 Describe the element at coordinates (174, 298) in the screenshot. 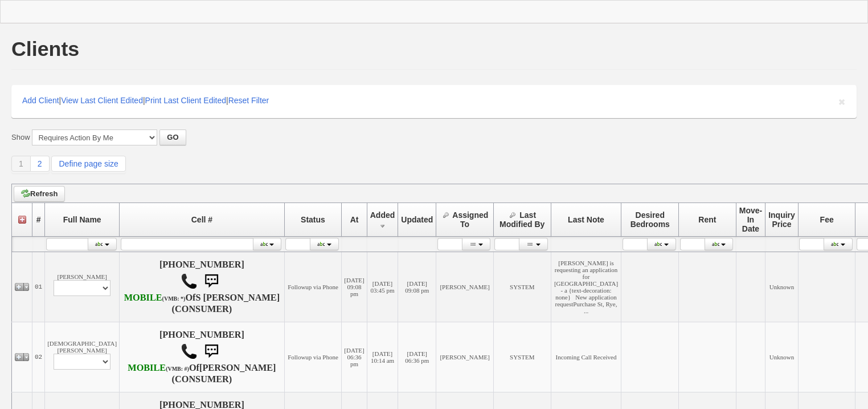

I see `font: (VMB: *)` at that location.